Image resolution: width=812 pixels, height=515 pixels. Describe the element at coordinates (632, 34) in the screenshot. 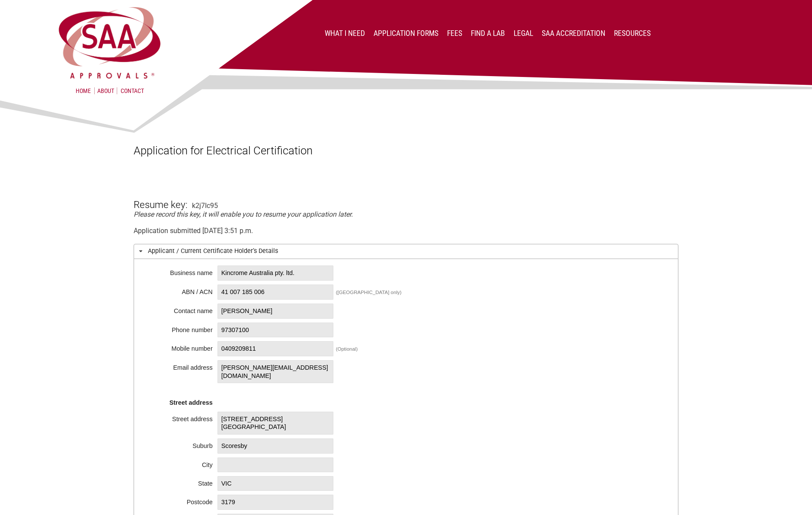

I see `a: Resources` at that location.